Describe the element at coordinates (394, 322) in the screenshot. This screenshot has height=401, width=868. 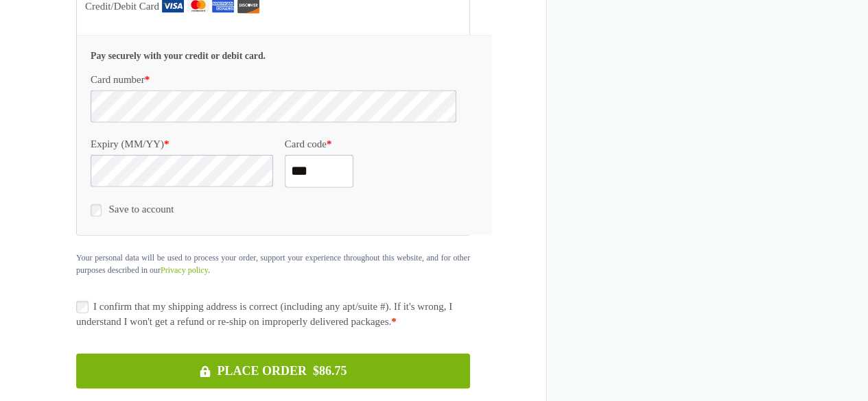
I see `abbr: required` at that location.